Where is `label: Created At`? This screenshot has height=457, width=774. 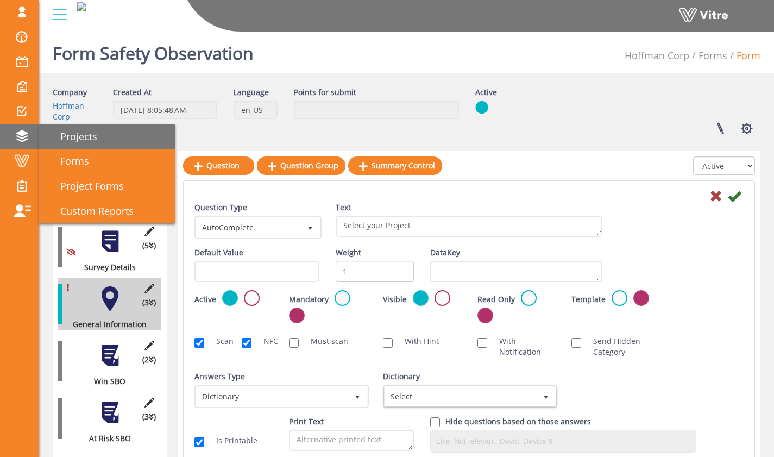 label: Created At is located at coordinates (132, 92).